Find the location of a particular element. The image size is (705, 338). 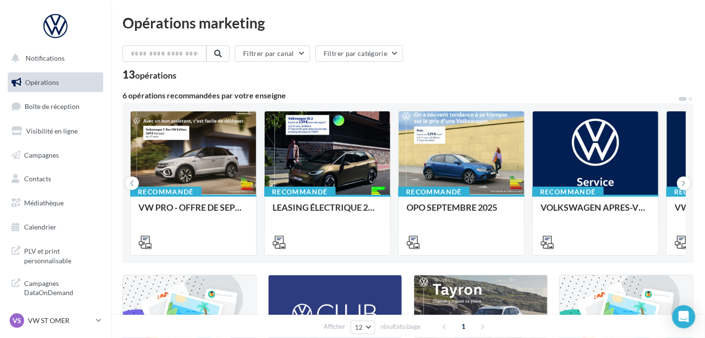

span: résultats/page is located at coordinates (400, 327).